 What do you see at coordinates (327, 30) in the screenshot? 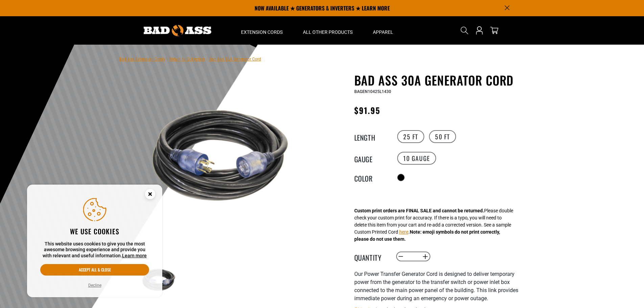
I see `summary: All Other Products` at bounding box center [327, 30].